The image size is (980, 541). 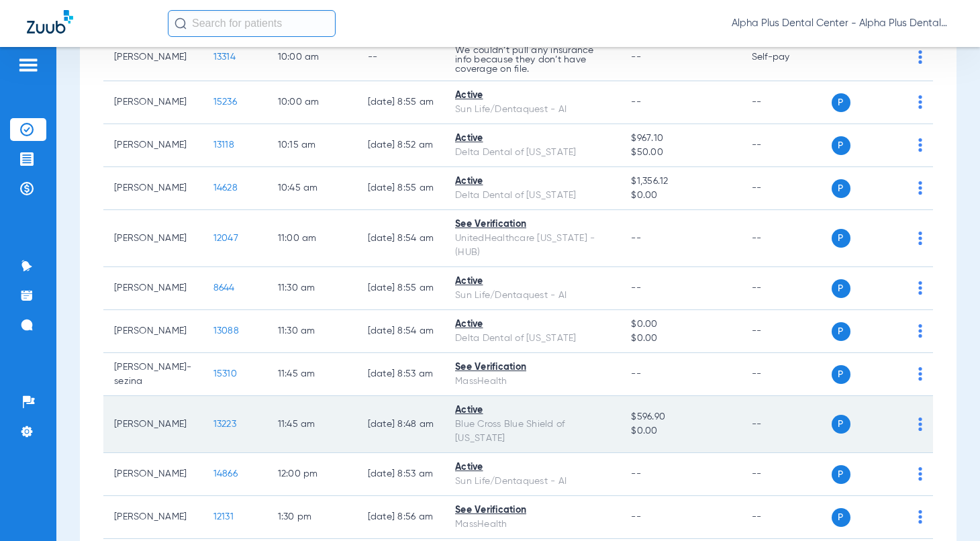 What do you see at coordinates (50, 22) in the screenshot?
I see `img: Zuub Logo` at bounding box center [50, 22].